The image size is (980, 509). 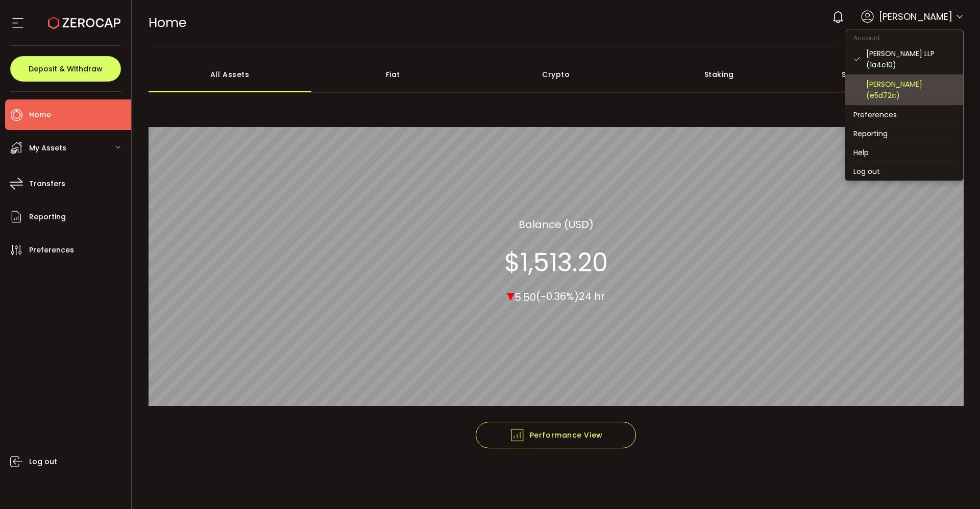 What do you see at coordinates (904, 152) in the screenshot?
I see `li: Help` at bounding box center [904, 152].